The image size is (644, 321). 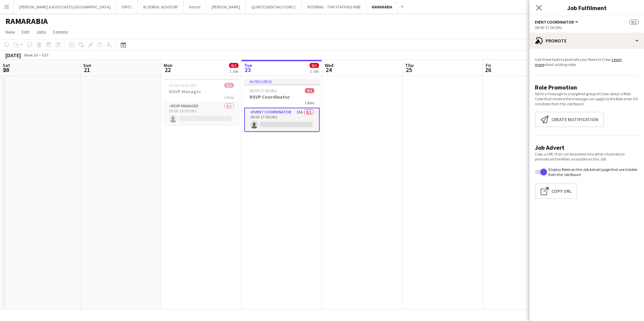 What do you see at coordinates (87, 65) in the screenshot?
I see `span: Sun` at bounding box center [87, 65].